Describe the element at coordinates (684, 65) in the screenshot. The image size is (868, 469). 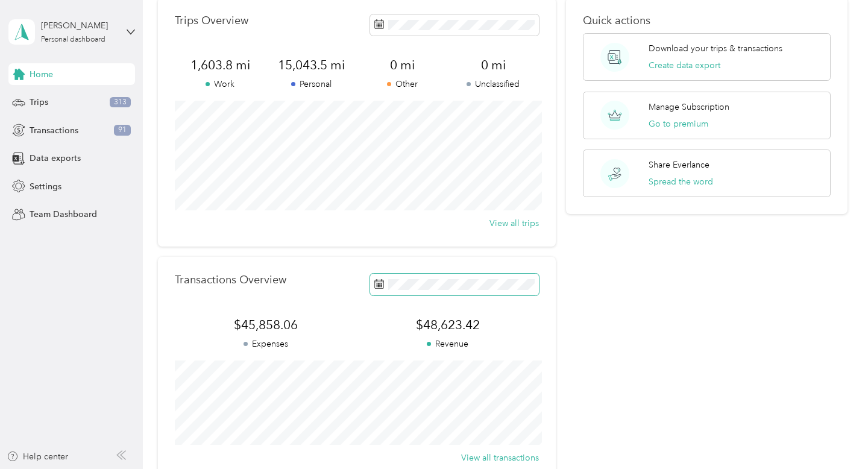
I see `button: Create data export` at that location.